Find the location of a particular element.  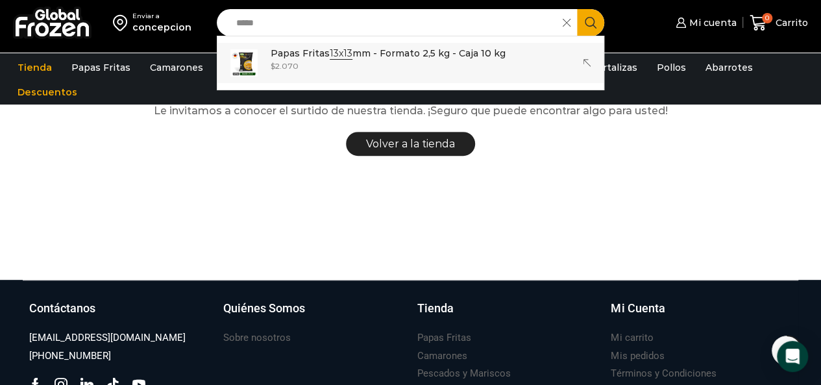

h3: Mis pedidos is located at coordinates (638, 356).